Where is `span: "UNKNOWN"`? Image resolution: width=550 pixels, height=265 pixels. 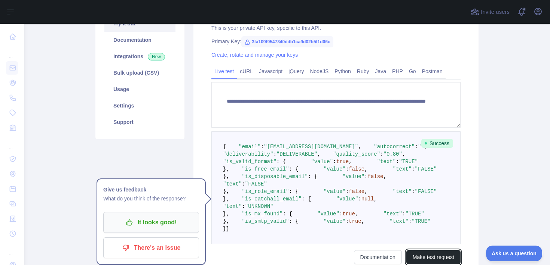 span: "UNKNOWN" is located at coordinates (259, 207).